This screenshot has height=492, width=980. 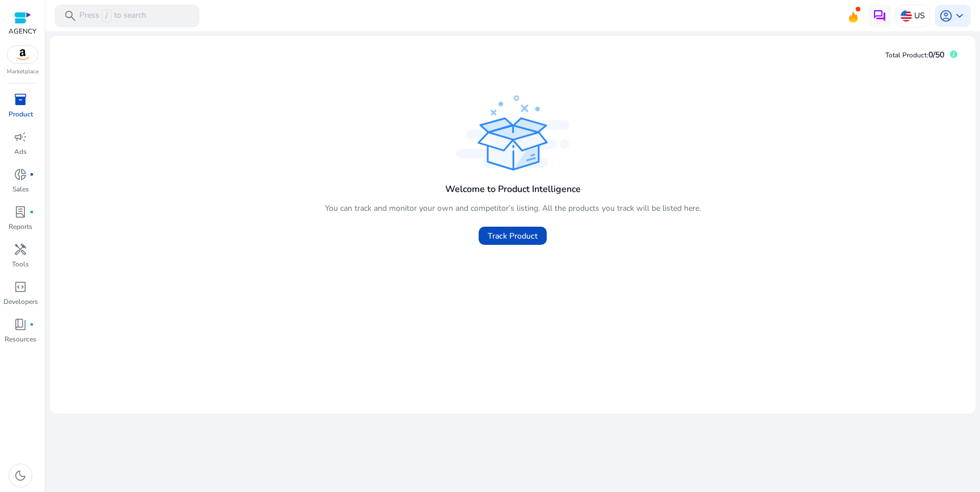 I want to click on p: Sales, so click(x=20, y=189).